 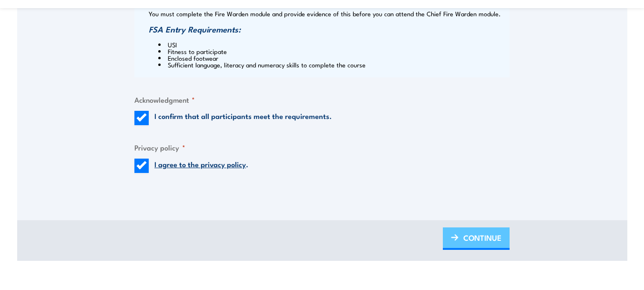 I want to click on legend: Privacy policy, so click(x=160, y=147).